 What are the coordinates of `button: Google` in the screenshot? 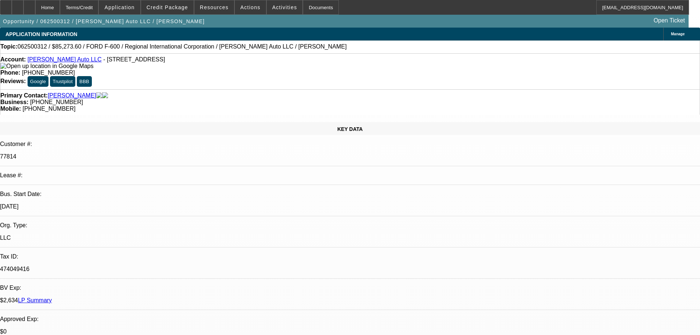 It's located at (38, 81).